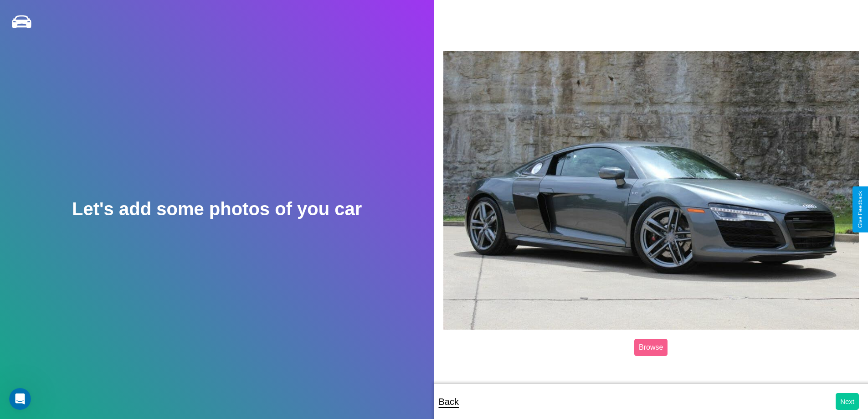 This screenshot has width=868, height=419. I want to click on h2: Let's add some photos of you car, so click(217, 209).